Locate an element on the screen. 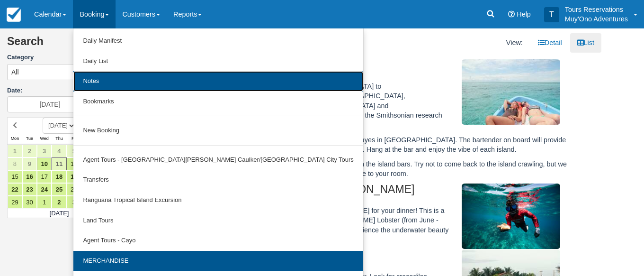 The image size is (644, 276). a: Daily Manifest is located at coordinates (218, 41).